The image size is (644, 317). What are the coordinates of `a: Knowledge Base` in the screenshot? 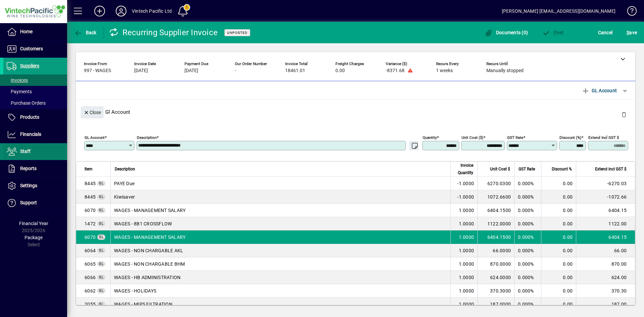 It's located at (629, 12).